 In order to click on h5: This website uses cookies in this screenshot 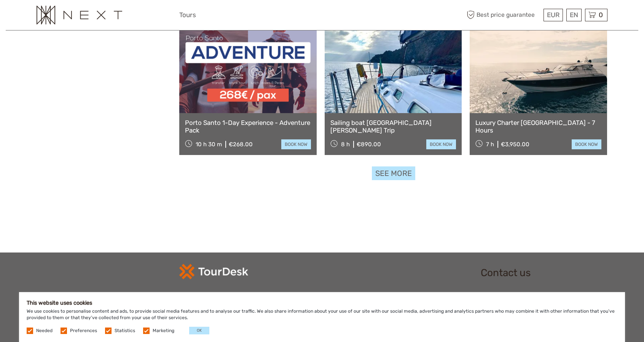, I will do `click(322, 303)`.